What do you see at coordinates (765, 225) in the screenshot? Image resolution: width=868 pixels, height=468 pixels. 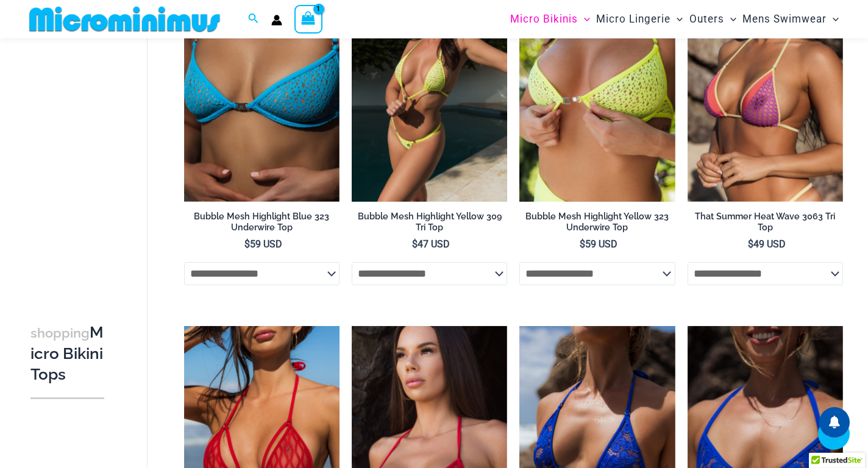 I see `a: That Summer Heat Wave 3063 Tri Top` at bounding box center [765, 225].